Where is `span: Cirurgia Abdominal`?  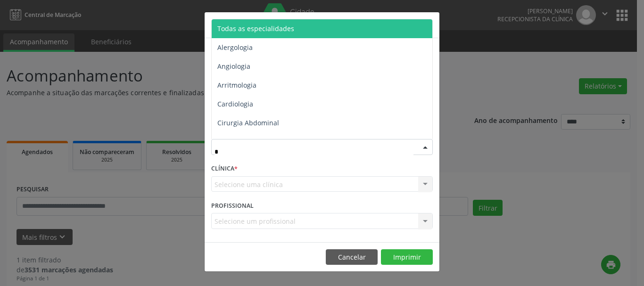
span: Cirurgia Abdominal is located at coordinates (248, 122).